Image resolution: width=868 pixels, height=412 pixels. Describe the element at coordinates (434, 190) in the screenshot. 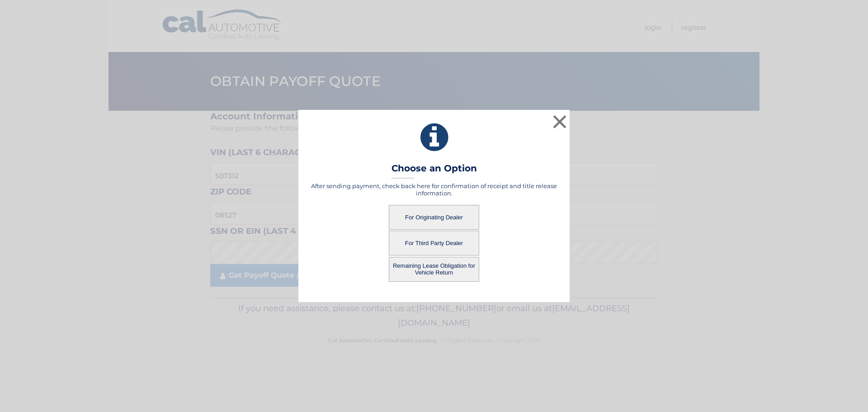

I see `h5: After sending payment, check back here for confirmation of receipt and title release information.` at that location.